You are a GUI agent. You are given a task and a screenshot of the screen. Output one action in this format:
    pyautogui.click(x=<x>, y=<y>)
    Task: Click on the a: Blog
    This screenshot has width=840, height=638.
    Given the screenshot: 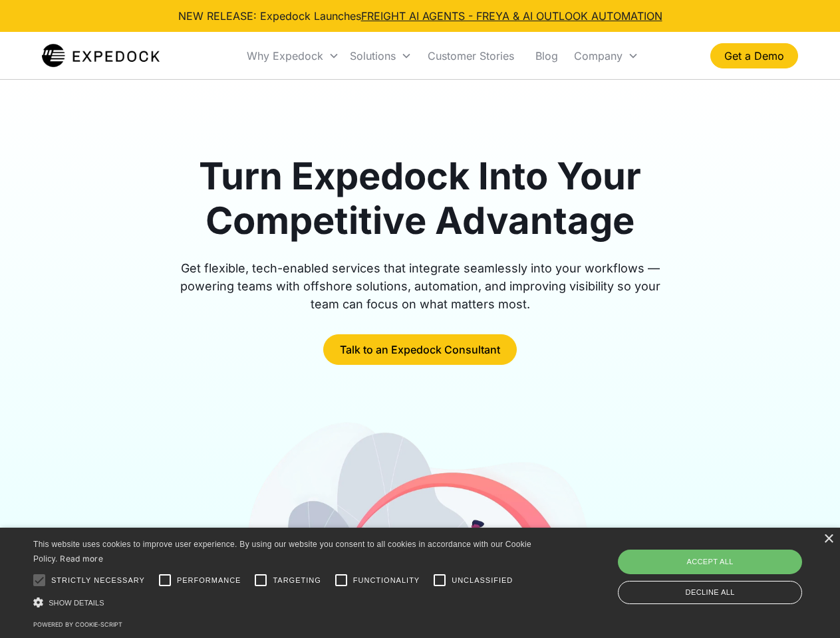 What is the action you would take?
    pyautogui.click(x=546, y=56)
    